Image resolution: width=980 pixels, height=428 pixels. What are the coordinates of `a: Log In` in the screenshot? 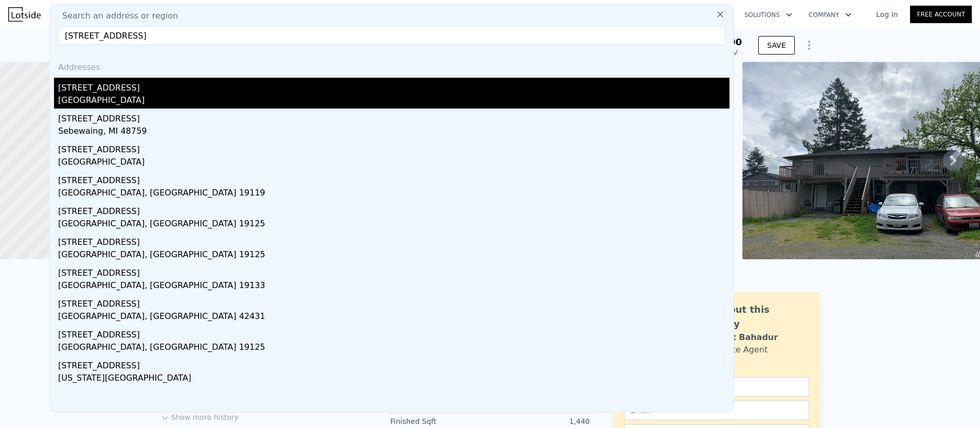 It's located at (887, 14).